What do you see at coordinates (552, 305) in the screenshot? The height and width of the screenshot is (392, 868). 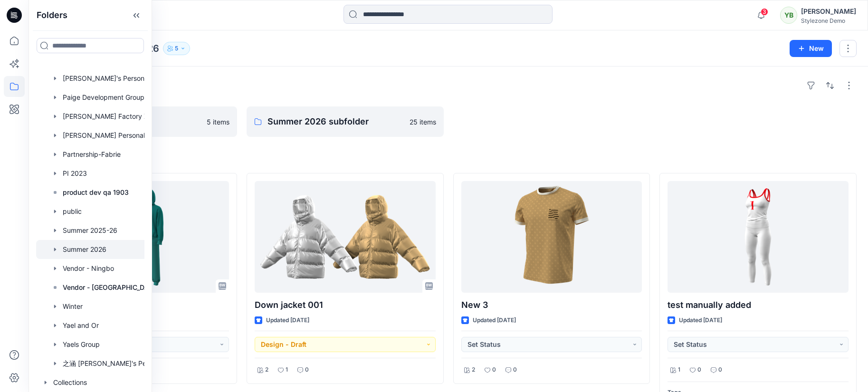 I see `p: New 3` at bounding box center [552, 305].